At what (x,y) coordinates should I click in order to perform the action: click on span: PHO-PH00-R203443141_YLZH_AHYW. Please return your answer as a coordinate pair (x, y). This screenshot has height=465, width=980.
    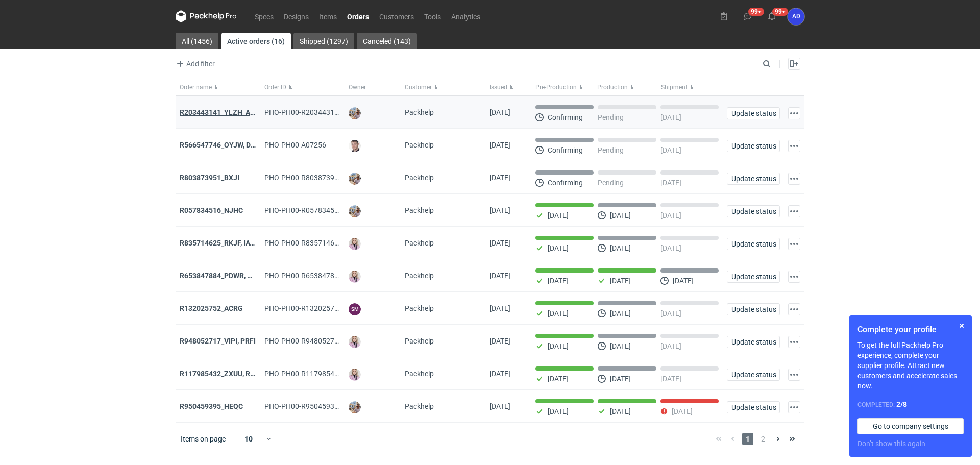
    Looking at the image, I should click on (325, 113).